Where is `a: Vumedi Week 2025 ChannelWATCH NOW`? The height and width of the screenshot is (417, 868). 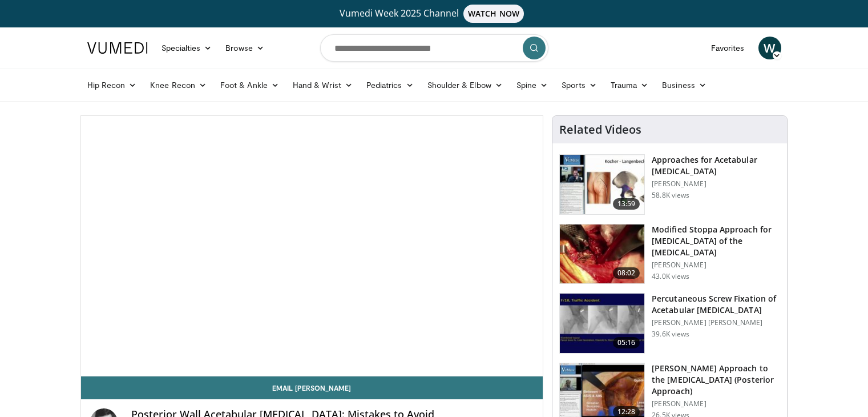 a: Vumedi Week 2025 ChannelWATCH NOW is located at coordinates (434, 14).